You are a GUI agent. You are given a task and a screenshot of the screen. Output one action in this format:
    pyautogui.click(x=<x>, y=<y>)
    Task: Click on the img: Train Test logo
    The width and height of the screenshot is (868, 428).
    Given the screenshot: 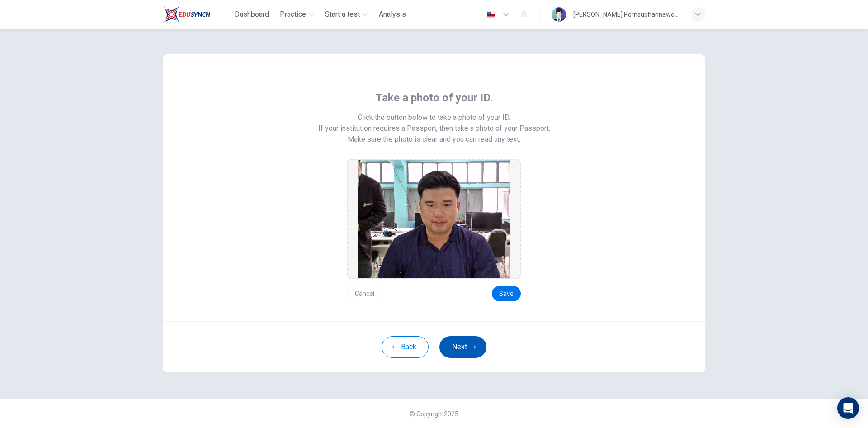 What is the action you would take?
    pyautogui.click(x=186, y=15)
    